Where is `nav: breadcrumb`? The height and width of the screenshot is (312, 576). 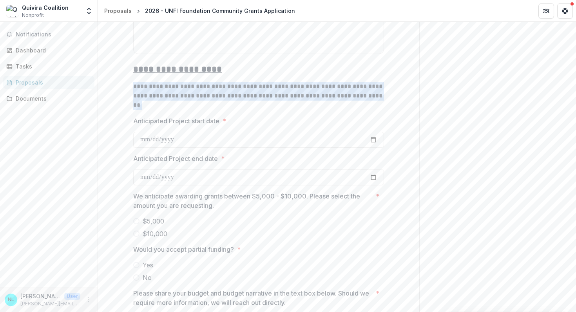
nav: breadcrumb is located at coordinates (199, 11).